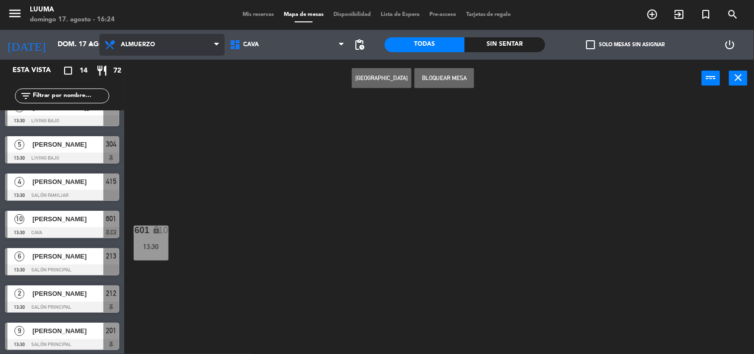 The width and height of the screenshot is (754, 354). Describe the element at coordinates (352, 14) in the screenshot. I see `span: Disponibilidad` at that location.